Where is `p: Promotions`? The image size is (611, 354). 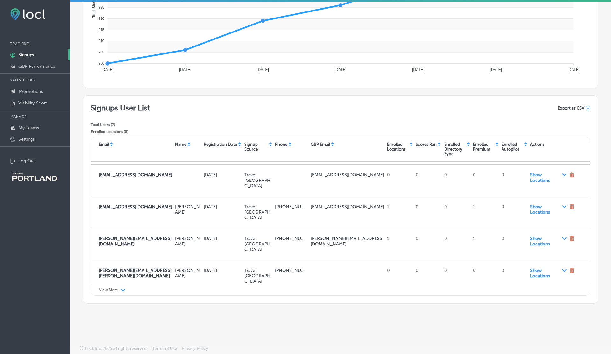
p: Promotions is located at coordinates (31, 91).